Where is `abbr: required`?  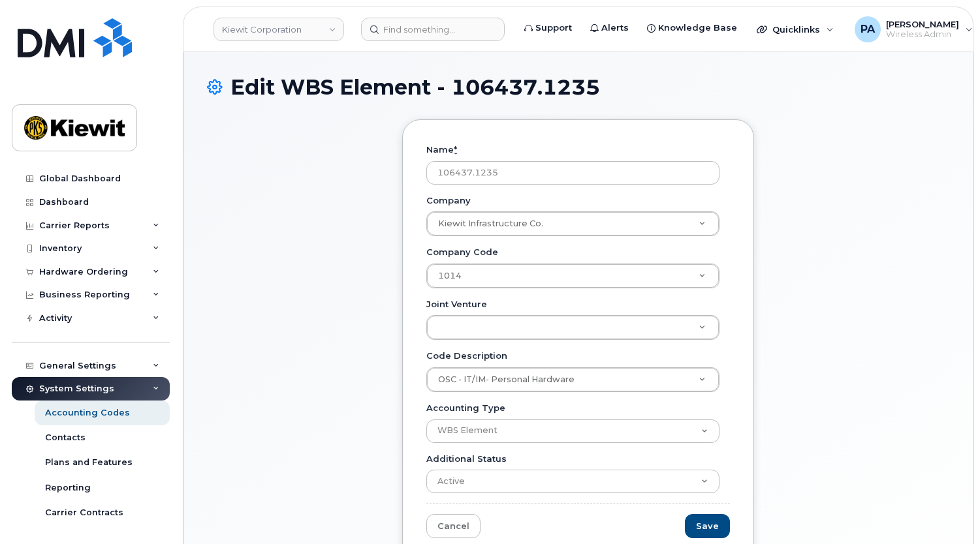 abbr: required is located at coordinates (455, 149).